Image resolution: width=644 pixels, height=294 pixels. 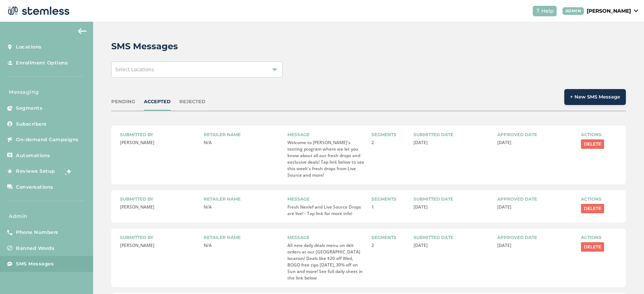 I want to click on span: Reviews Setup, so click(x=36, y=172).